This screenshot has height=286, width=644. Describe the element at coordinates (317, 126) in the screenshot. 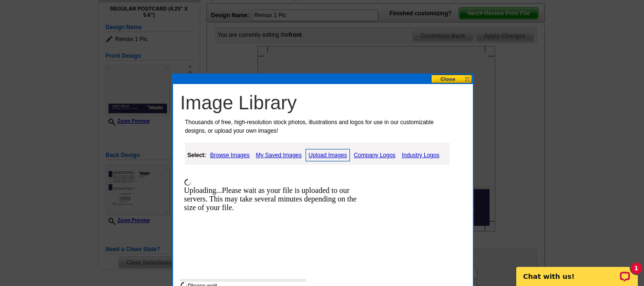

I see `p: Thousands of free, high-resolution stock photos, illustrations and logos for use in our customiza...` at that location.